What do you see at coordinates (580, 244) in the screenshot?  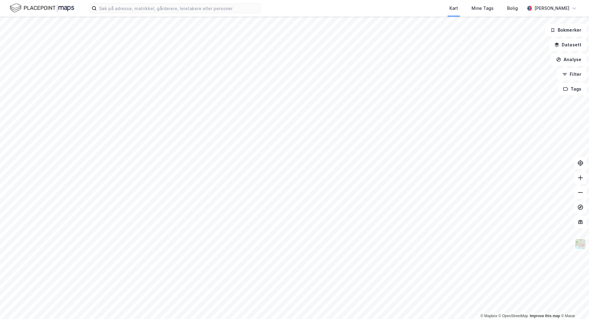 I see `img: Z` at bounding box center [580, 244].